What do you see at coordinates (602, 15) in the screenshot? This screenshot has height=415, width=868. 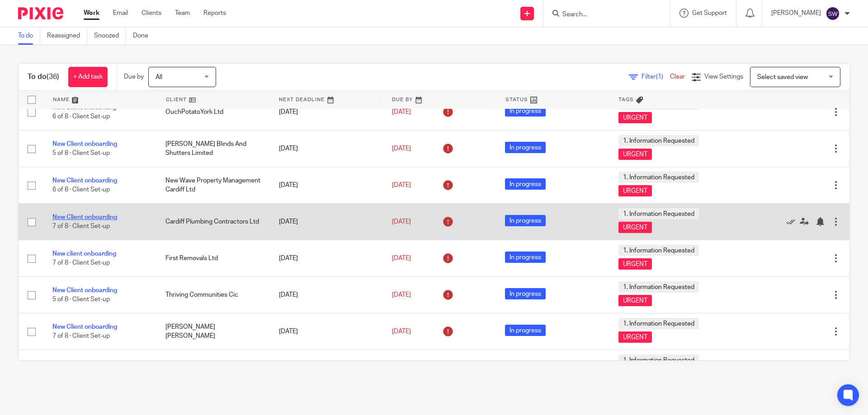 I see `input: Search` at bounding box center [602, 15].